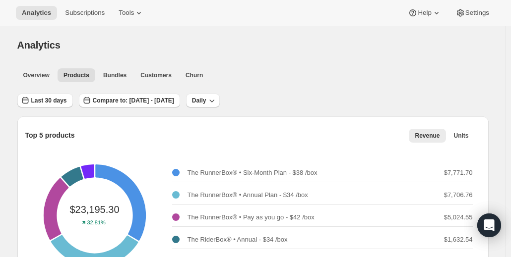  Describe the element at coordinates (458, 173) in the screenshot. I see `p: $7,771.70` at that location.